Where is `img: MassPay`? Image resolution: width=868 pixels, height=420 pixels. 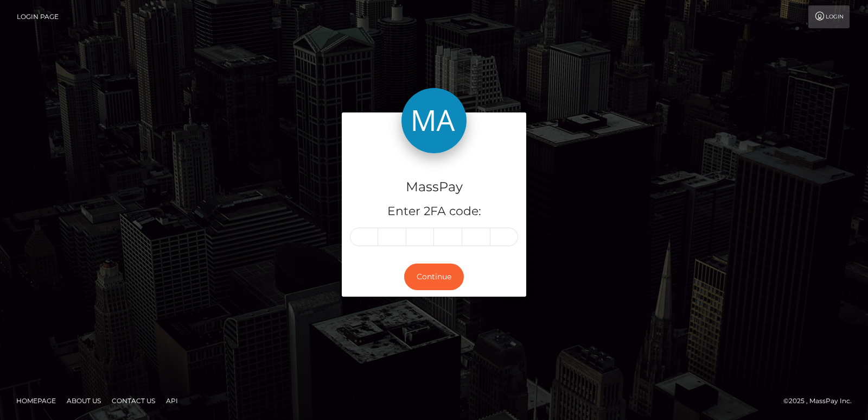 img: MassPay is located at coordinates (434, 121).